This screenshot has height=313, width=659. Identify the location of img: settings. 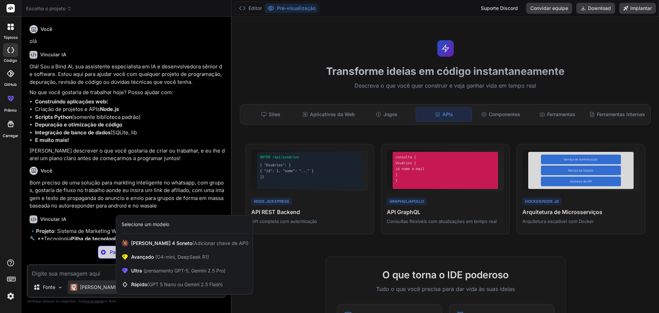
(11, 296).